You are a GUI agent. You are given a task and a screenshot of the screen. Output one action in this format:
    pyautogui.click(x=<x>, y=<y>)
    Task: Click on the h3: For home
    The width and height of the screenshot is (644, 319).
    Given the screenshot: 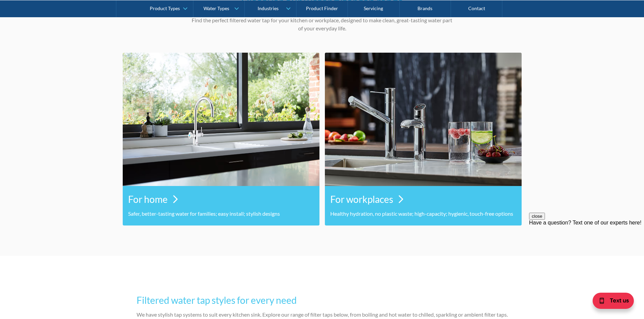 What is the action you would take?
    pyautogui.click(x=148, y=199)
    